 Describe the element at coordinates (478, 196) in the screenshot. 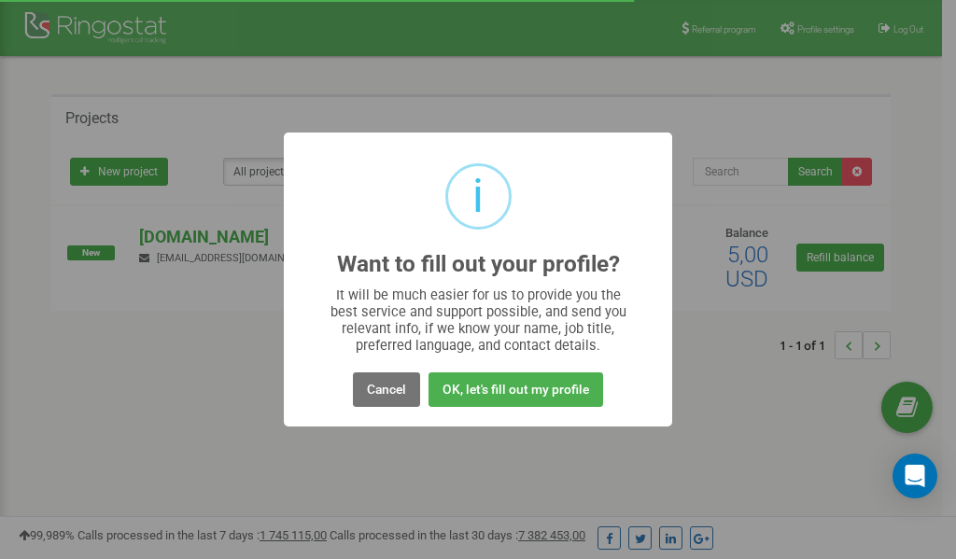

I see `div: i` at that location.